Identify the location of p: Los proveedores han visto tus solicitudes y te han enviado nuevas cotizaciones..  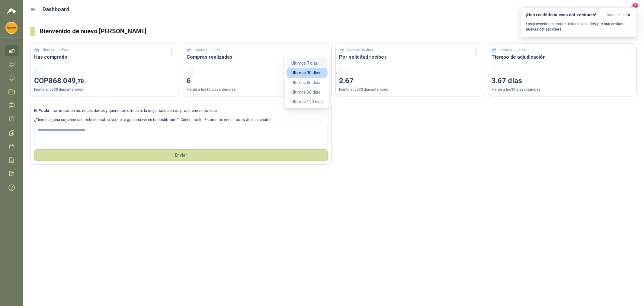
(579, 27).